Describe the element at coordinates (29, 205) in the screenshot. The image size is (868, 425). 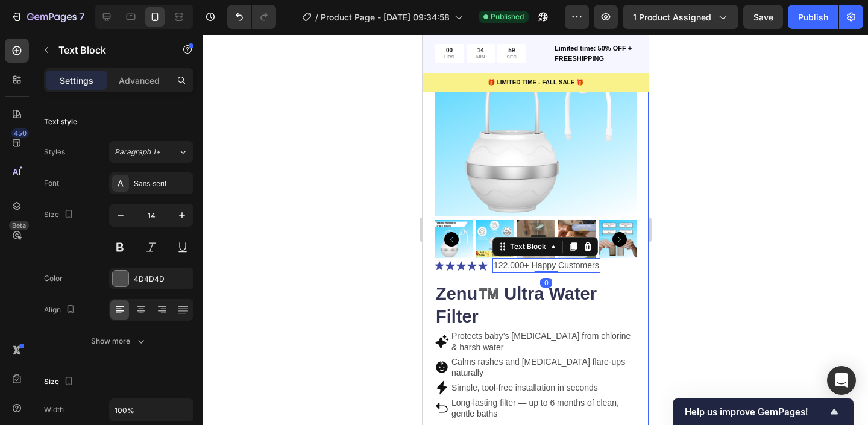
I see `button: Carousel Back Arrow` at that location.